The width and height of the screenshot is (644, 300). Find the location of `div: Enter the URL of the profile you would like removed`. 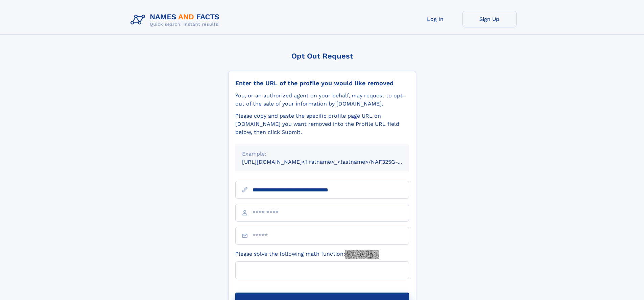

div: Enter the URL of the profile you would like removed is located at coordinates (322, 83).